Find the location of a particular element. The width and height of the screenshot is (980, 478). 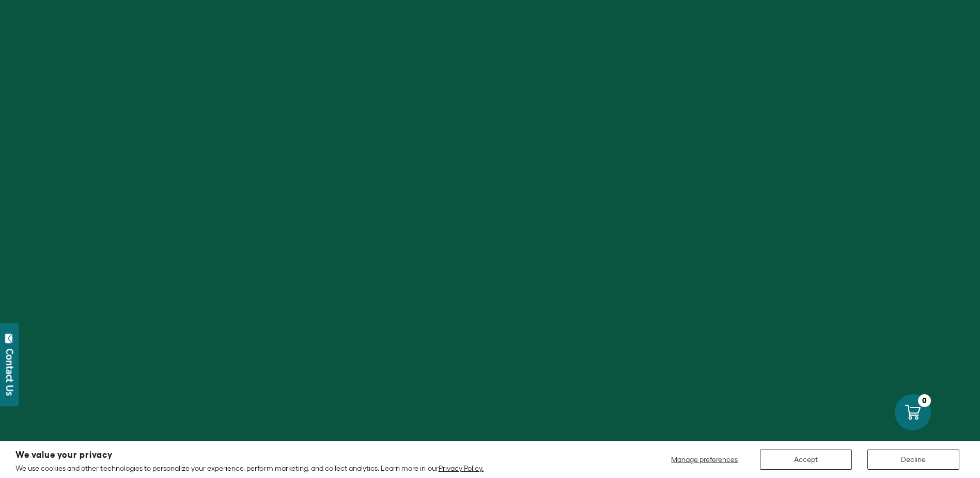

span: Manage preferences is located at coordinates (704, 459).